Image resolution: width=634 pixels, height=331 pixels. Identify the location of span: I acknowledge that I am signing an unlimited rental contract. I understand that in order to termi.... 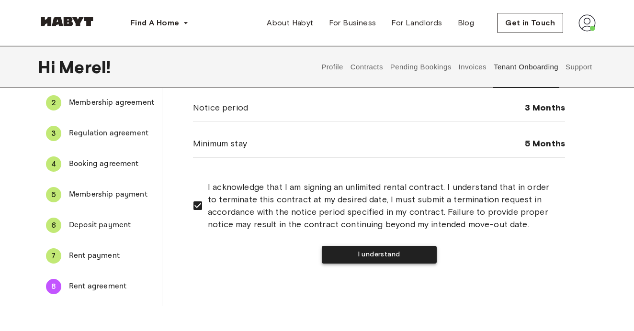
(383, 206).